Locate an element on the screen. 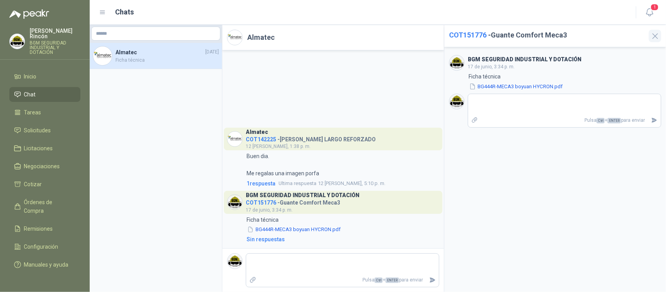 This screenshot has width=666, height=292. span: 1 respuesta is located at coordinates (261, 183).